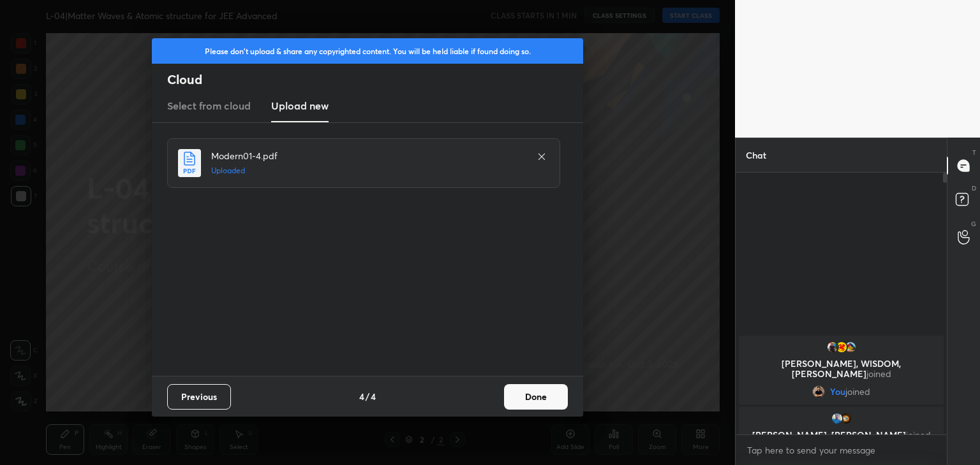 Image resolution: width=980 pixels, height=465 pixels. Describe the element at coordinates (837, 419) in the screenshot. I see `img: f9b08b5332da48beb112ddd4fdf60773.jpg` at that location.